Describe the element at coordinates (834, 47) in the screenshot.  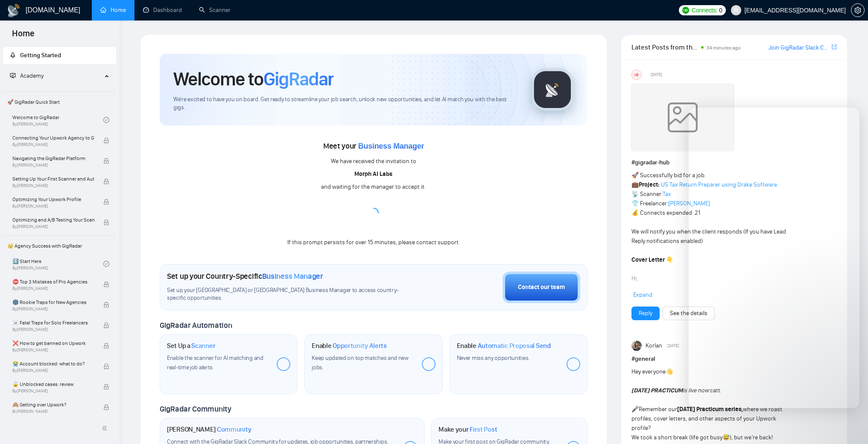
I see `span: export` at that location.